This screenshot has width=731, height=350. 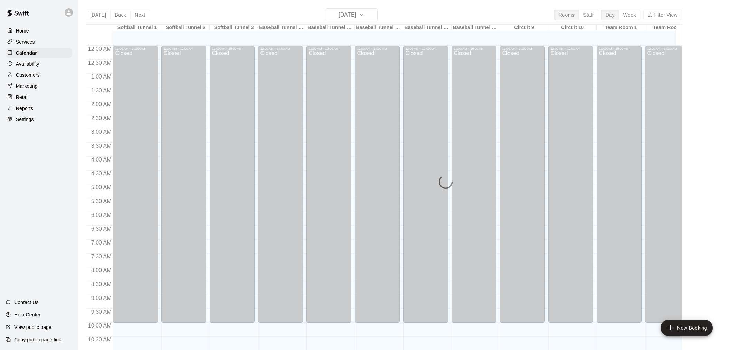 What do you see at coordinates (282, 28) in the screenshot?
I see `div: Baseball Tunnel 4 (Machine)` at bounding box center [282, 28].